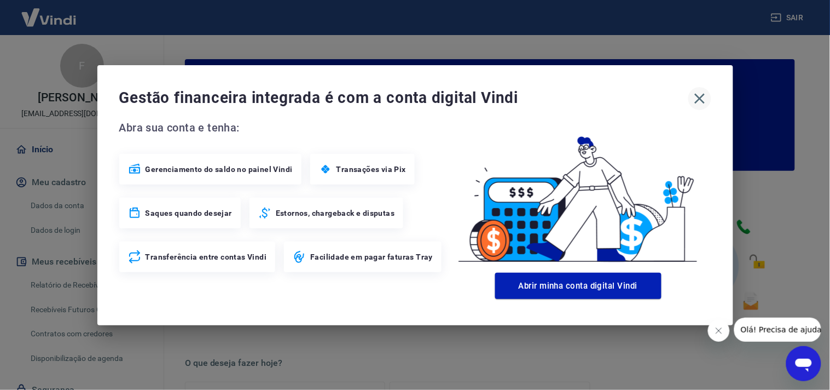 The image size is (830, 390). I want to click on span: Gerenciamento do saldo no painel Vindi, so click(219, 169).